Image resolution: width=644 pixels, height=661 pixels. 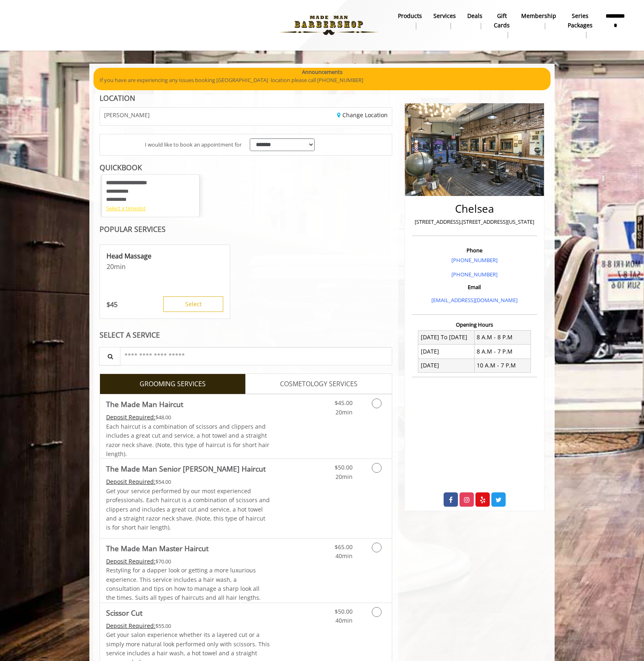 I want to click on p: Get your service performed by our most experienced professionals. Each haircut is a combination o..., so click(x=188, y=509).